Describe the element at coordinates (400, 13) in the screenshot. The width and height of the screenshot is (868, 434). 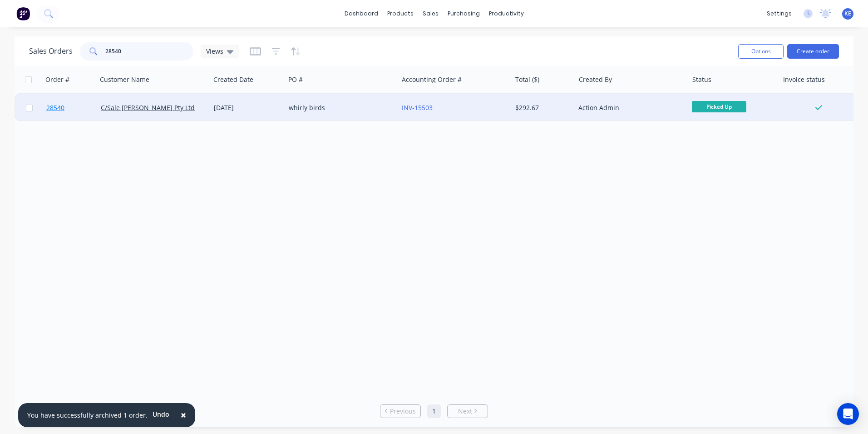
I see `div: products` at that location.